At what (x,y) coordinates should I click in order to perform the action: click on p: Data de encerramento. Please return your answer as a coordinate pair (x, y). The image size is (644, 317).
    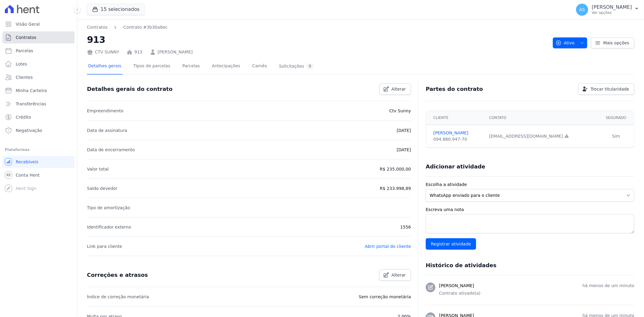
    Looking at the image, I should click on (111, 150).